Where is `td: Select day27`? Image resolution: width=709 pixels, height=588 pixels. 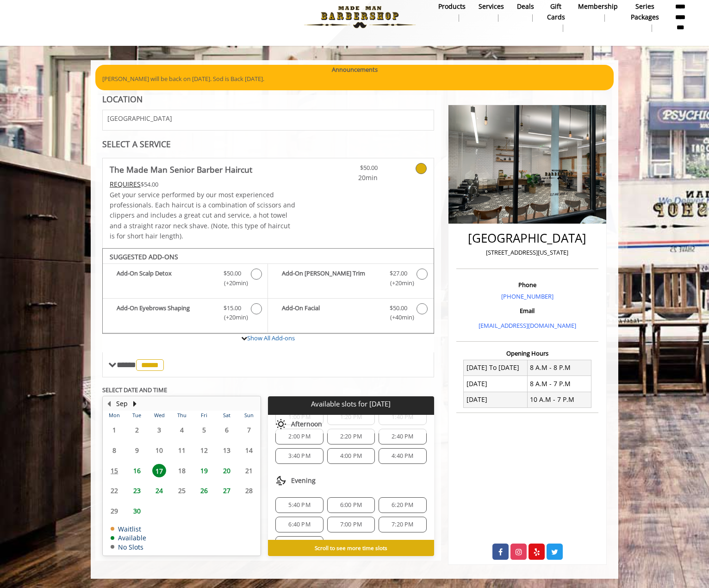
td: Select day27 is located at coordinates (227, 491).